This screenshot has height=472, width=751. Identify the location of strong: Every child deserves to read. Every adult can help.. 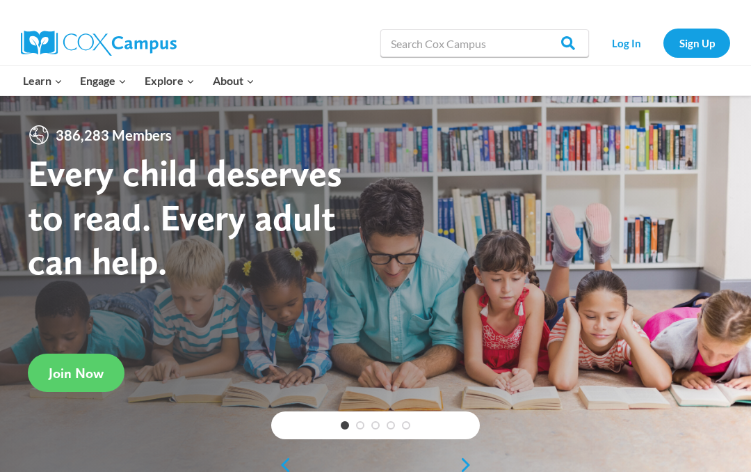
(185, 216).